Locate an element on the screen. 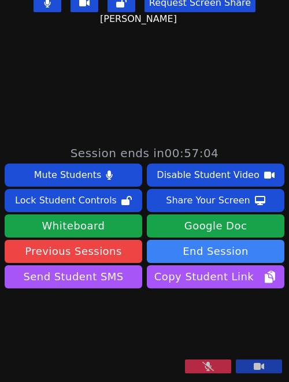 This screenshot has width=289, height=382. a: Google Doc is located at coordinates (216, 226).